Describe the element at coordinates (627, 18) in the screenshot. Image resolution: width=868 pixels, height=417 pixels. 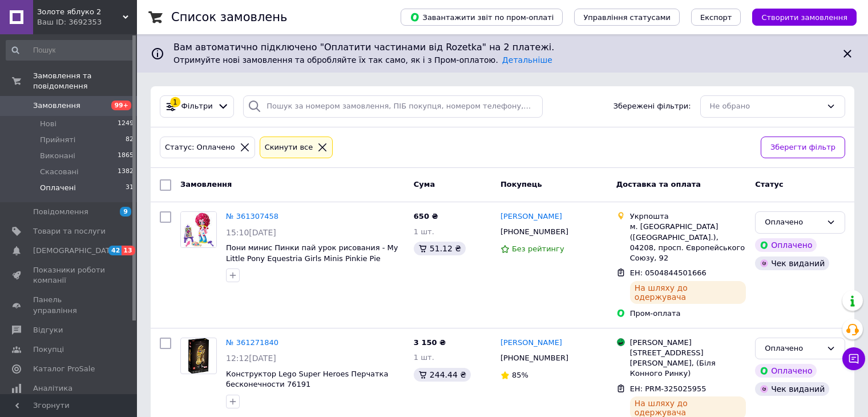
I see `span: Управління статусами` at that location.